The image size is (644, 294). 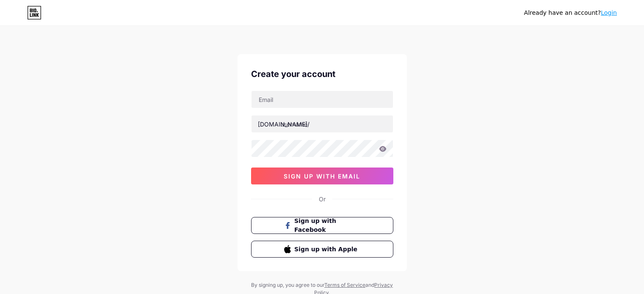 I want to click on button: Sign up with Apple, so click(x=323, y=249).